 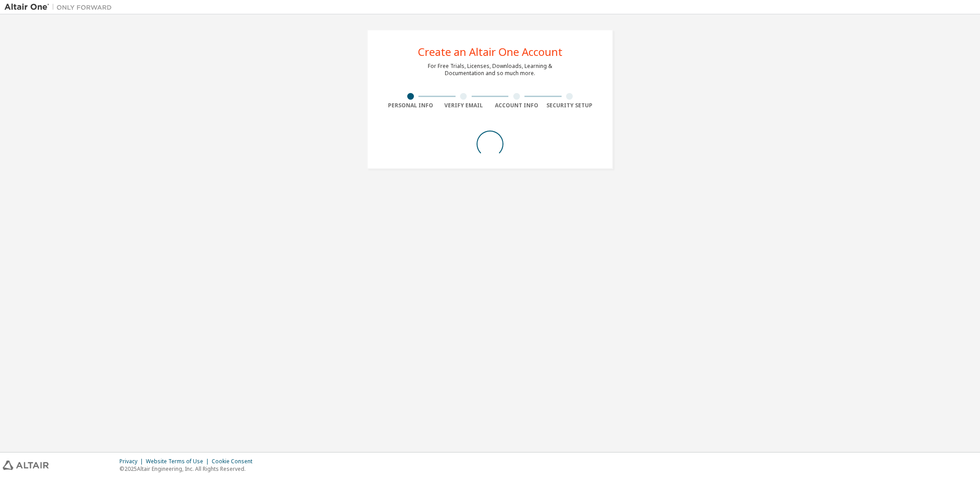 What do you see at coordinates (569, 106) in the screenshot?
I see `div: Security Setup` at bounding box center [569, 106].